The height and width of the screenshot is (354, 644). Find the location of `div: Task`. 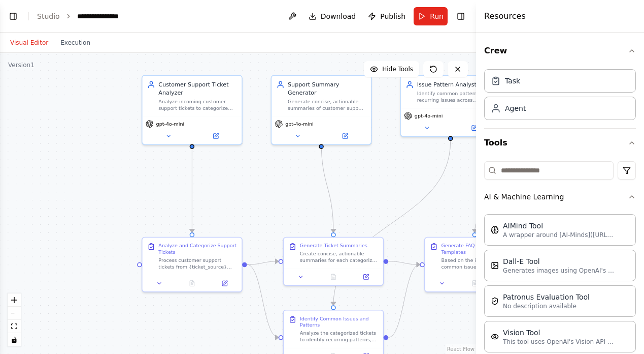

div: Task is located at coordinates (513, 81).